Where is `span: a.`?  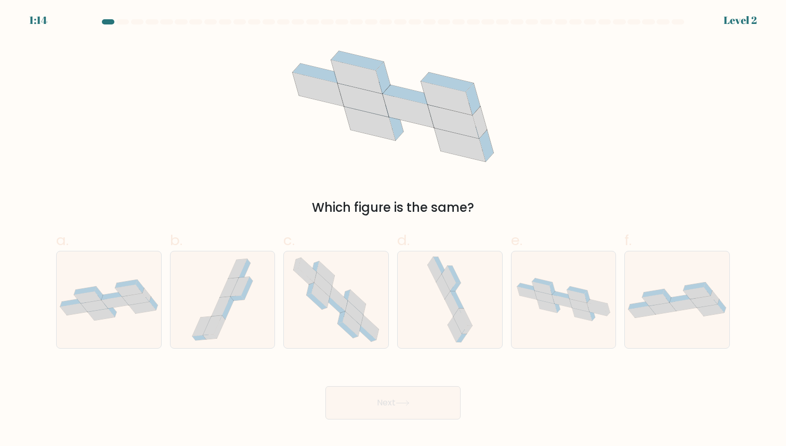 span: a. is located at coordinates (62, 240).